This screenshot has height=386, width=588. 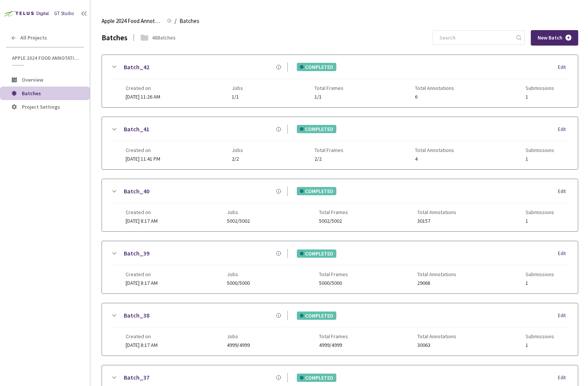 I want to click on div: GT Studio, so click(x=64, y=13).